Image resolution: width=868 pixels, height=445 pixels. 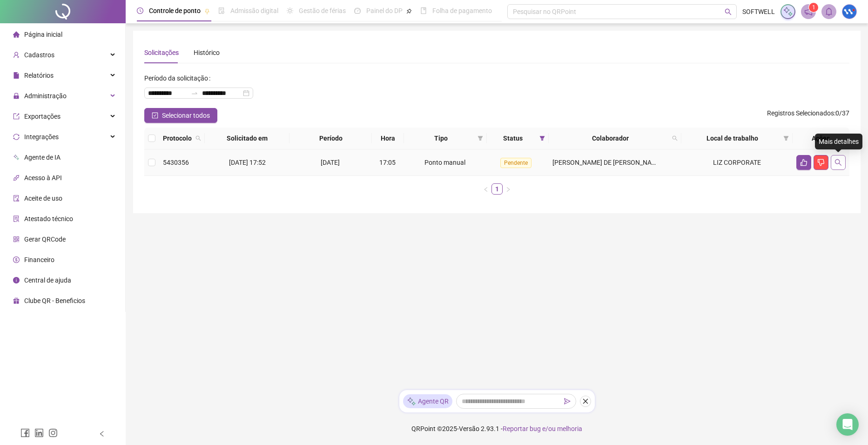 I want to click on span: check-square, so click(x=155, y=115).